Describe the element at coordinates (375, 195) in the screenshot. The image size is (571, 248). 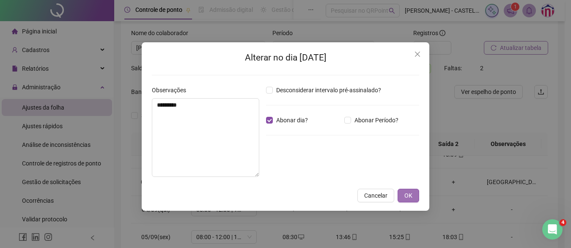
I see `span: Cancelar` at that location.